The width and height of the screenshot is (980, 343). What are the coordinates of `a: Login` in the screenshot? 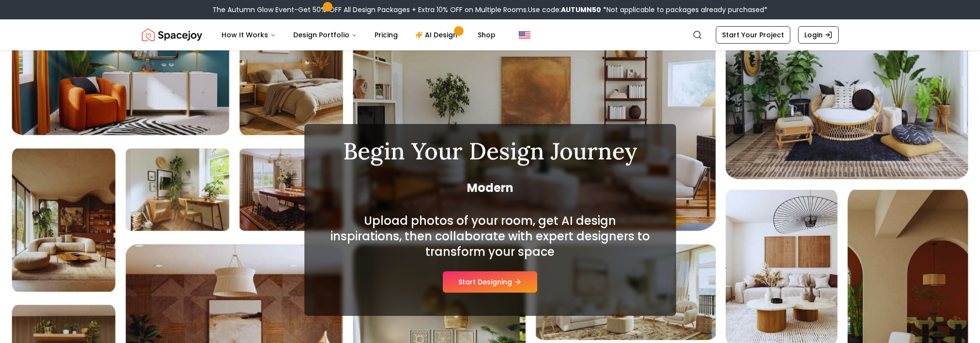 It's located at (818, 35).